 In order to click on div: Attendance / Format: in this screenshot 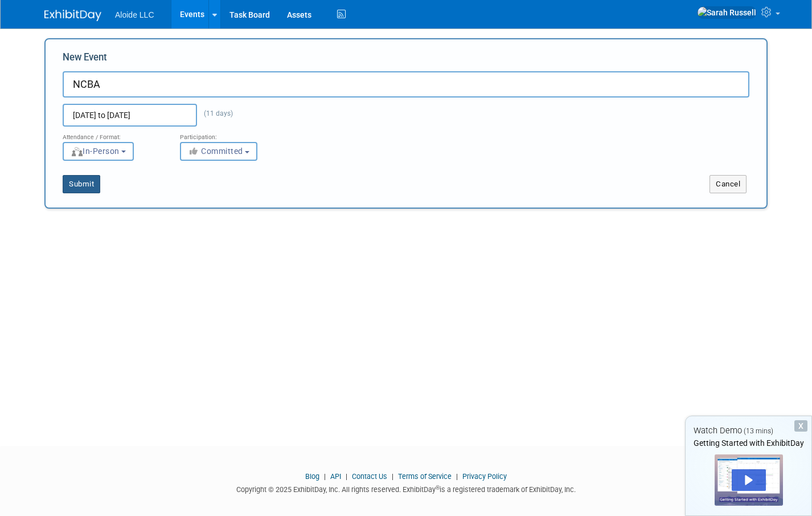, I will do `click(113, 134)`.